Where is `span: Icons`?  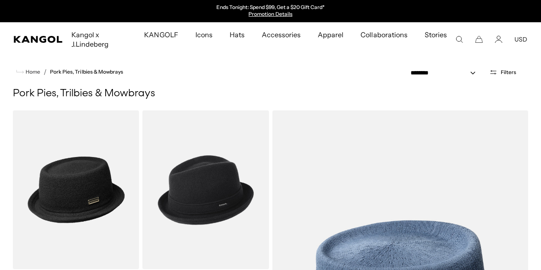
span: Icons is located at coordinates (204, 35).